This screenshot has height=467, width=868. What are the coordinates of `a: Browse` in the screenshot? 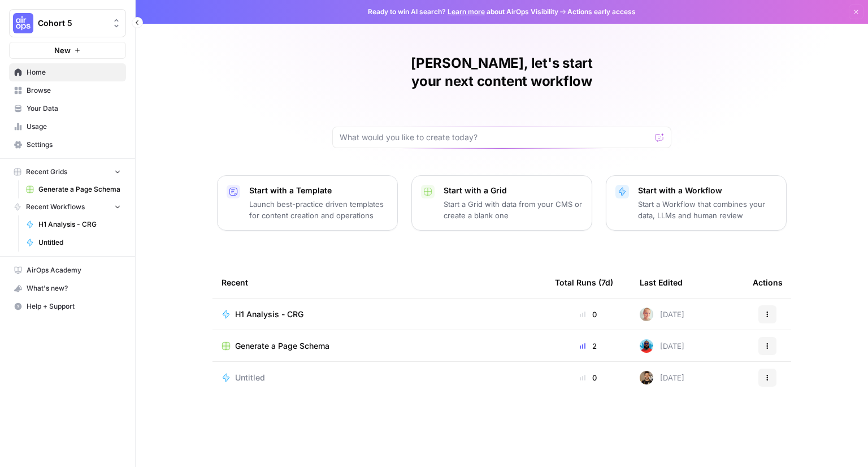 It's located at (67, 90).